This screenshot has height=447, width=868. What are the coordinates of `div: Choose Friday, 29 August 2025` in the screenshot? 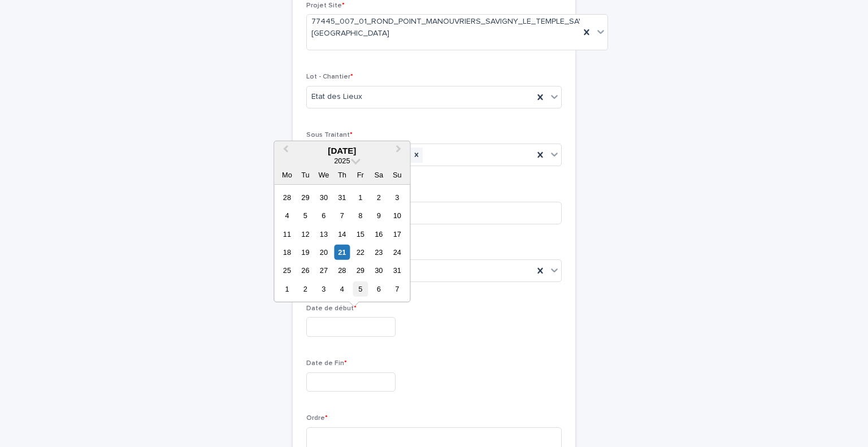 It's located at (360, 271).